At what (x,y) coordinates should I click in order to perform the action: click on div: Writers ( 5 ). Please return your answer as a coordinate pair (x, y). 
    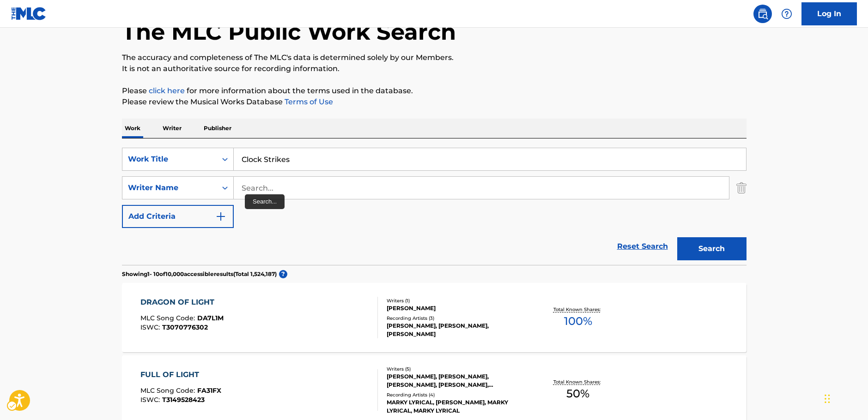
    Looking at the image, I should click on (456, 369).